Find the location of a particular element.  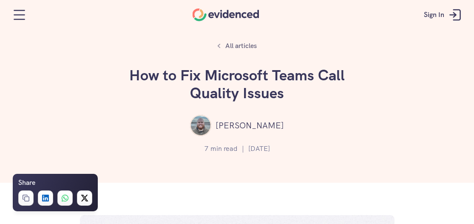

p: All articles is located at coordinates (241, 46).